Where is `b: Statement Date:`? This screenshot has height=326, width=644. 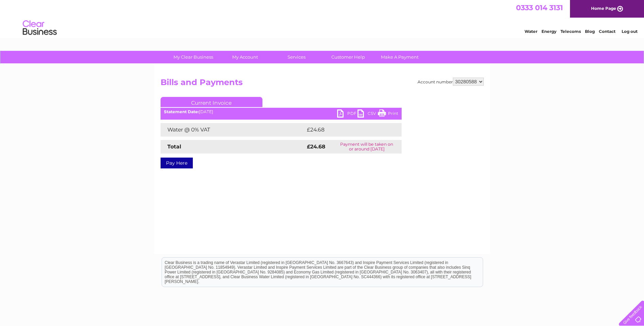
b: Statement Date: is located at coordinates (181, 111).